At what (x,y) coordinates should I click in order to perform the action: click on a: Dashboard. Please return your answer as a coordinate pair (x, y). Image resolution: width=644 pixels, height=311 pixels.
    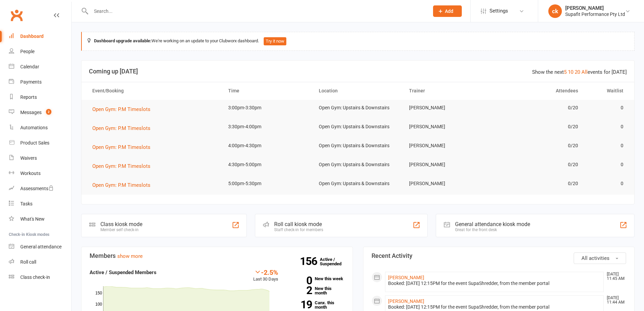
    Looking at the image, I should click on (40, 36).